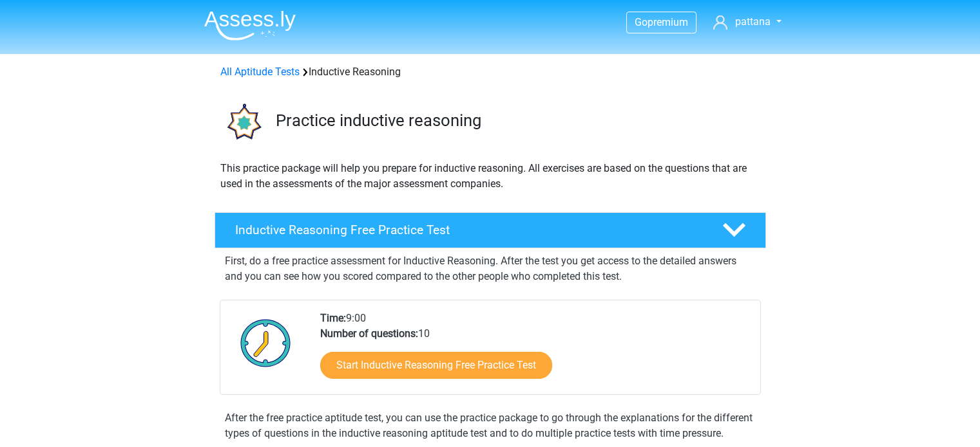 Image resolution: width=980 pixels, height=447 pixels. Describe the element at coordinates (490, 269) in the screenshot. I see `p: First, do a free practice assessment for Inductive Reasoning. After the test you get access to th...` at that location.